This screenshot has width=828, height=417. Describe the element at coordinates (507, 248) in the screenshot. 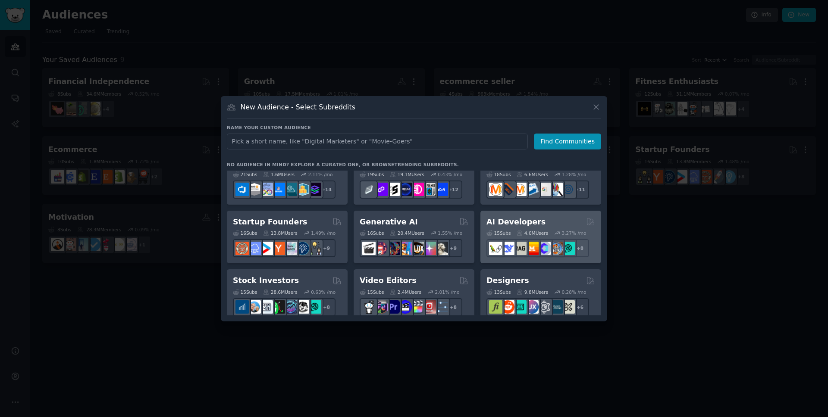

I see `img: DeepSeek` at that location.